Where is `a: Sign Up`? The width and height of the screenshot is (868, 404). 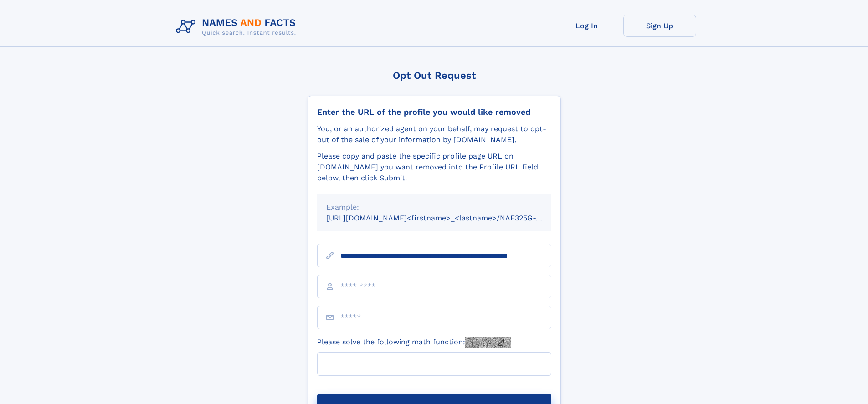 a: Sign Up is located at coordinates (659, 25).